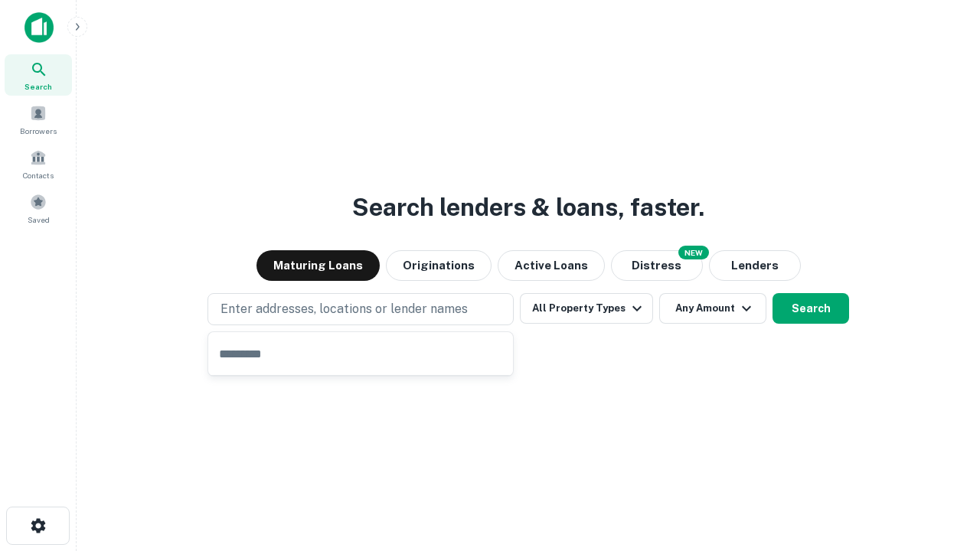  What do you see at coordinates (38, 208) in the screenshot?
I see `div: Saved` at bounding box center [38, 208].